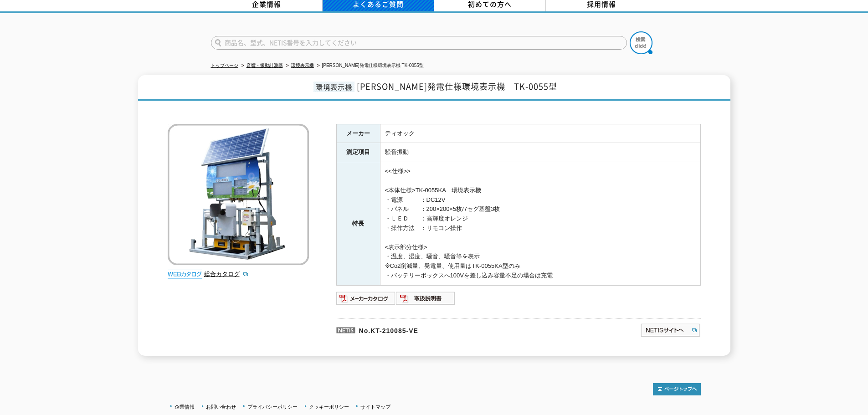 The width and height of the screenshot is (868, 415). I want to click on th: メーカー, so click(358, 134).